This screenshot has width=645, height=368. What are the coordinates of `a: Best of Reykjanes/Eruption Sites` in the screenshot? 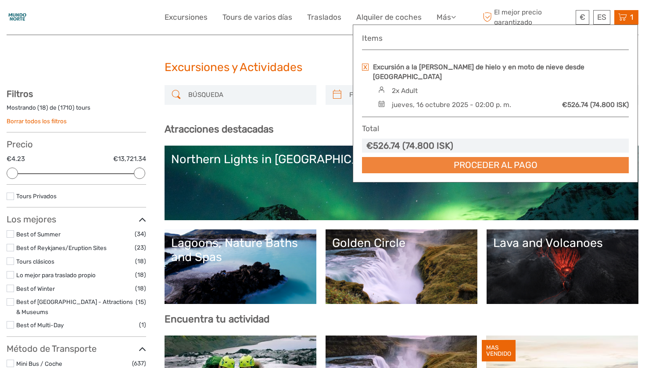 It's located at (61, 248).